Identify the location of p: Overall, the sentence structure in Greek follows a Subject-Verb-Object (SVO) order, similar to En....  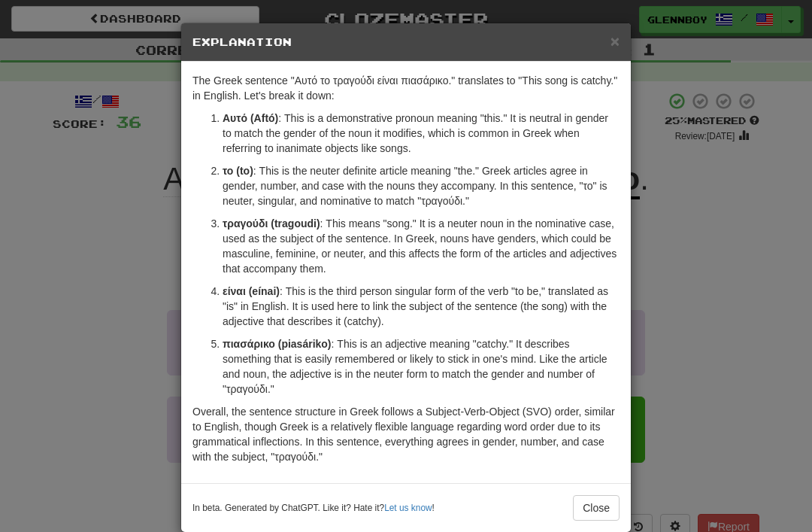
(406, 434).